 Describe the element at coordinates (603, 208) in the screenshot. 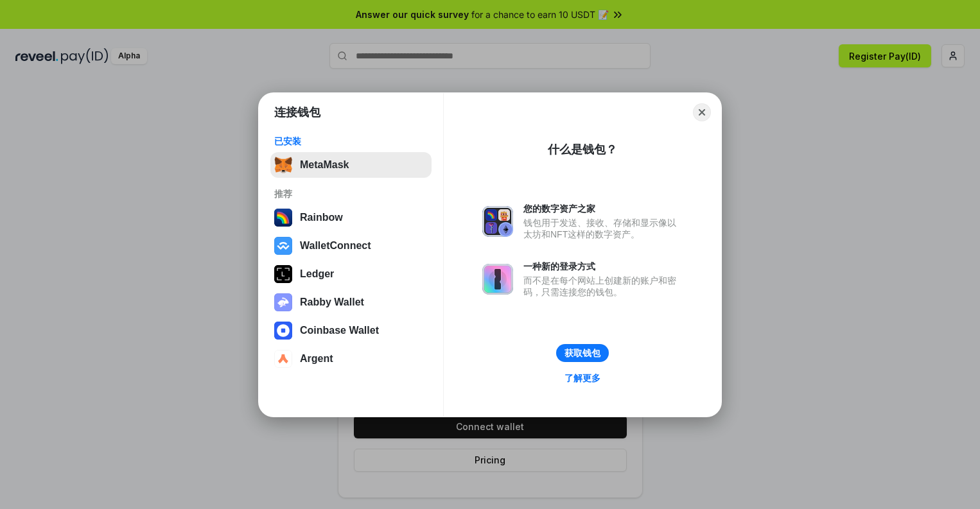

I see `div: 您的数字资产之家` at that location.